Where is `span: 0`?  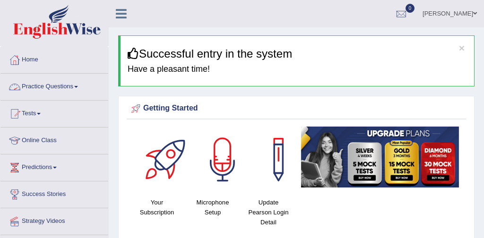 span: 0 is located at coordinates (410, 8).